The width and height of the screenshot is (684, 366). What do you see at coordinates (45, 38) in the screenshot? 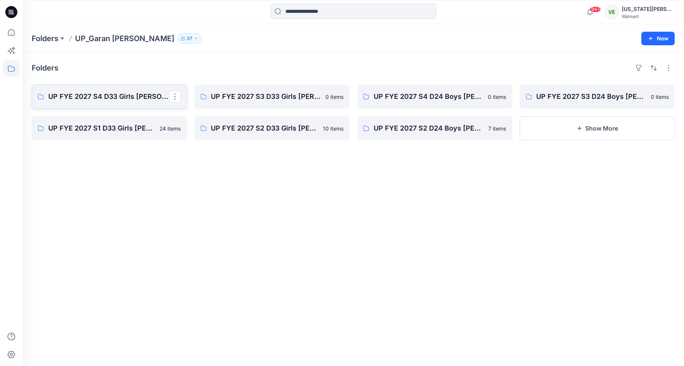
I see `p: Folders` at bounding box center [45, 38].